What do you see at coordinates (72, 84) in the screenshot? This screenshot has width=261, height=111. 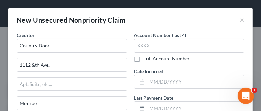 I see `input: Apt, Suite, etc...` at bounding box center [72, 84].